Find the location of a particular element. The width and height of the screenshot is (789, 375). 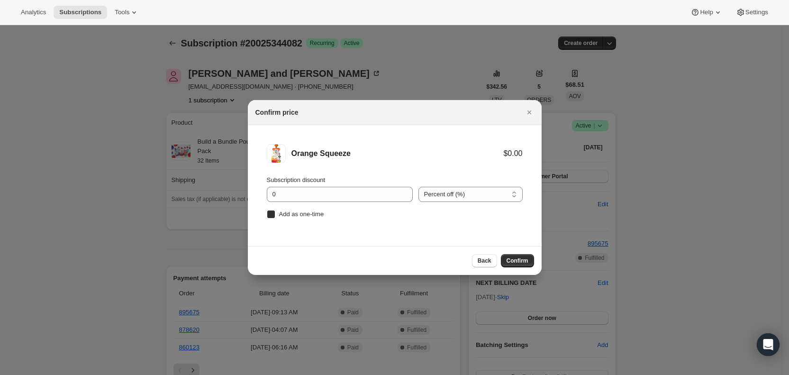

span: Confirm is located at coordinates (518, 261).